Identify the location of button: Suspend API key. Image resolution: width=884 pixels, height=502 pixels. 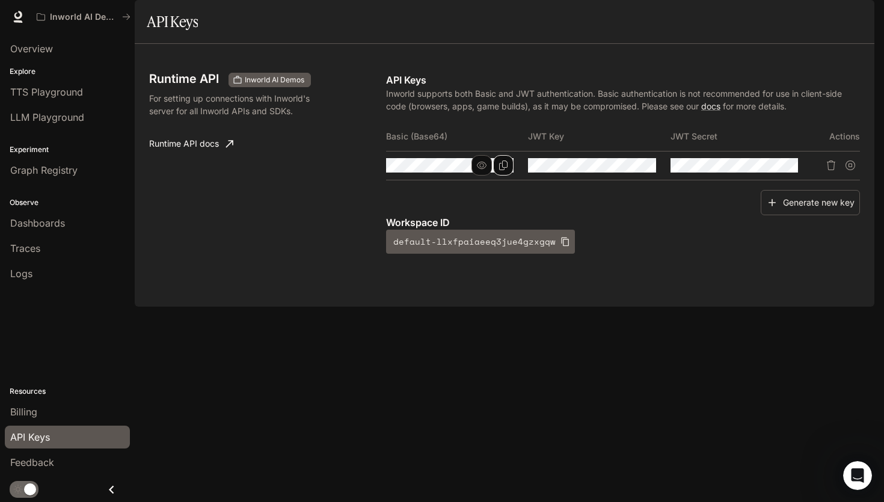
(851, 165).